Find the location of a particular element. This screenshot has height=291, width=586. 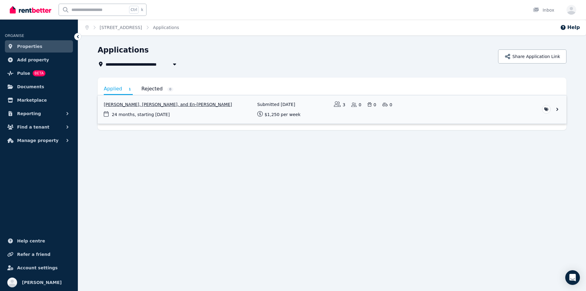

span: Refer a friend is located at coordinates (34, 254).